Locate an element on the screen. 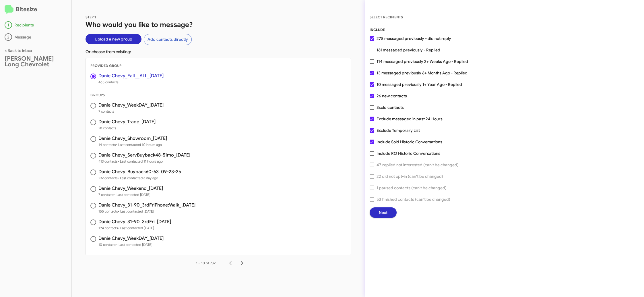 The height and width of the screenshot is (297, 644). div: 1 – 10 of 732 is located at coordinates (206, 263).